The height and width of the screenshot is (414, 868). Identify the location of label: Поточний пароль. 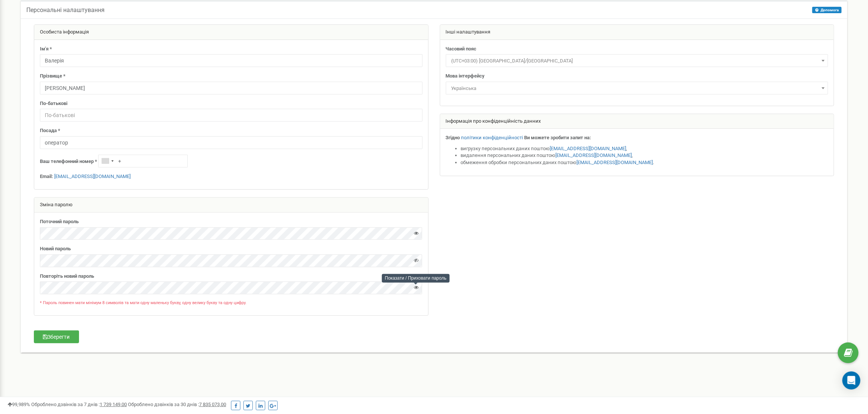
(59, 222).